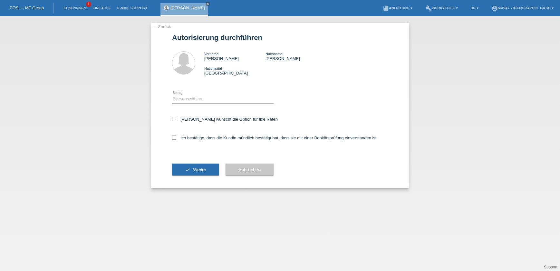 Image resolution: width=560 pixels, height=271 pixels. What do you see at coordinates (188, 169) in the screenshot?
I see `i: check` at bounding box center [188, 169].